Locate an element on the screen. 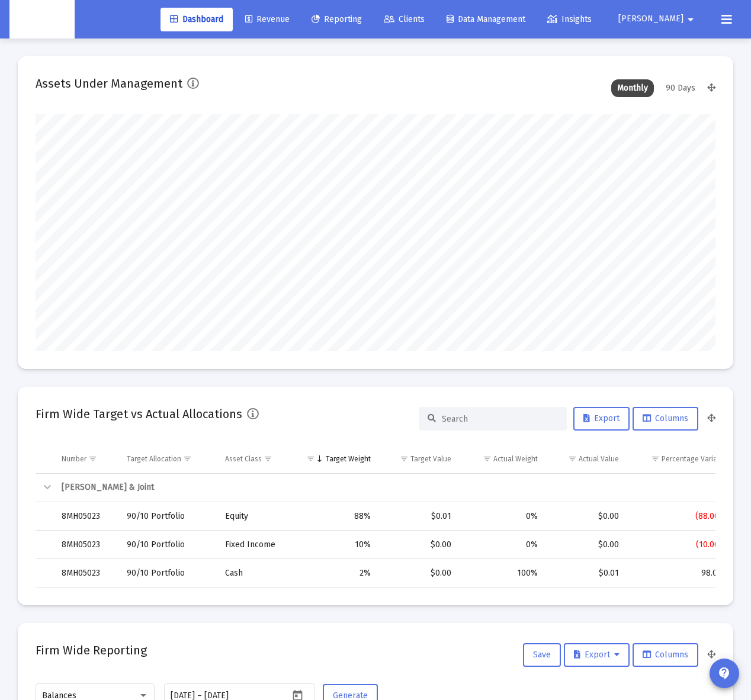 The image size is (751, 700). div: Target Value is located at coordinates (431, 459).